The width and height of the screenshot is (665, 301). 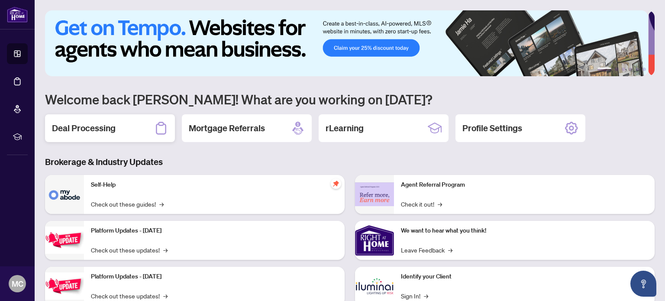 What do you see at coordinates (643, 284) in the screenshot?
I see `button: Open asap` at bounding box center [643, 284].